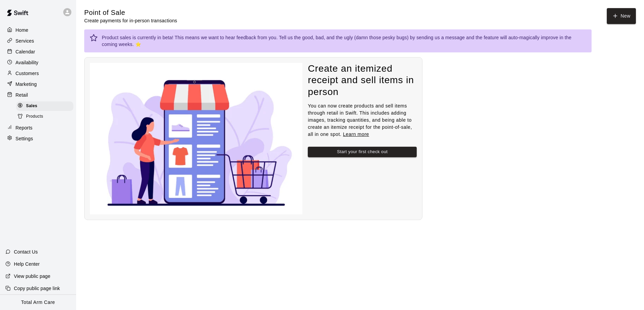  What do you see at coordinates (46, 116) in the screenshot?
I see `a: Products` at bounding box center [46, 116].